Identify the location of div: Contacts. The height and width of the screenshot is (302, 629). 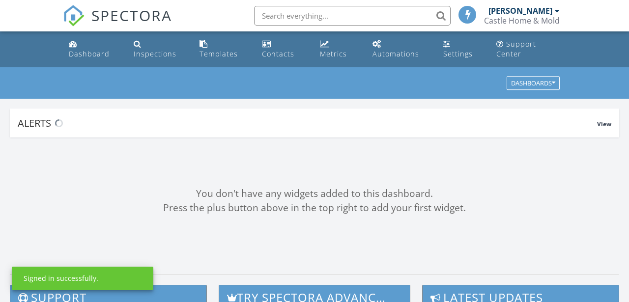
(278, 54).